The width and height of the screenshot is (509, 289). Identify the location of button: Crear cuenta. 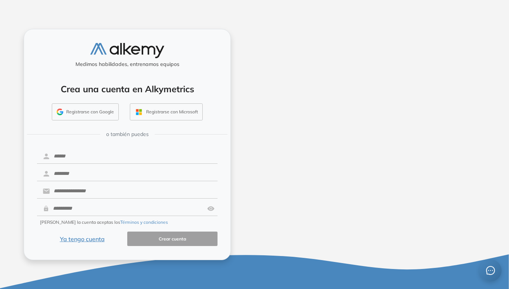
(172, 238).